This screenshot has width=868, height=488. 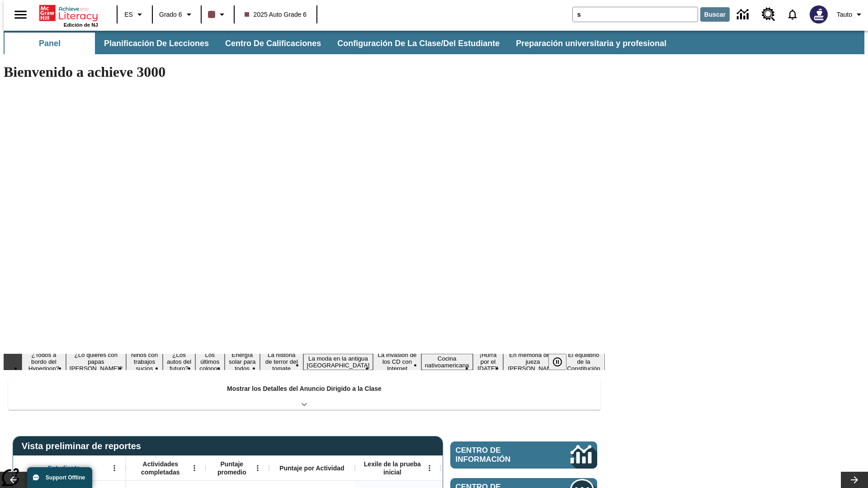 What do you see at coordinates (558, 362) in the screenshot?
I see `button: Pausar` at bounding box center [558, 362].